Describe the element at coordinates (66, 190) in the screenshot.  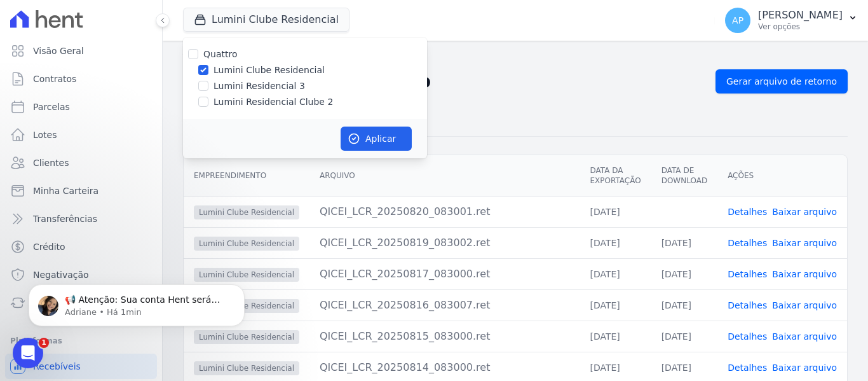
I see `span: Minha Carteira` at that location.